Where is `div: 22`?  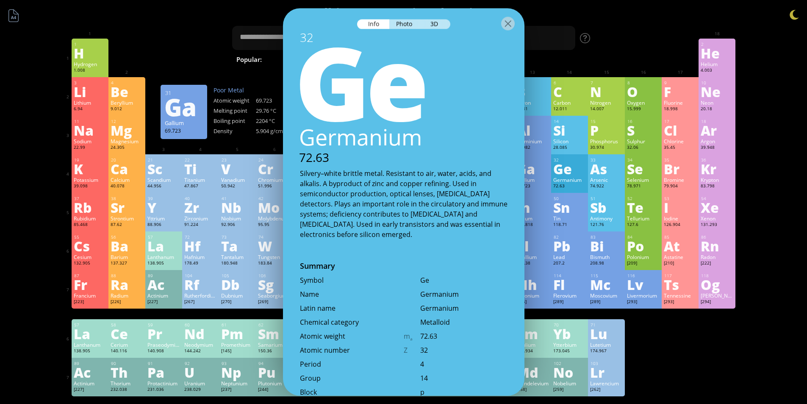 div: 22 is located at coordinates (201, 160).